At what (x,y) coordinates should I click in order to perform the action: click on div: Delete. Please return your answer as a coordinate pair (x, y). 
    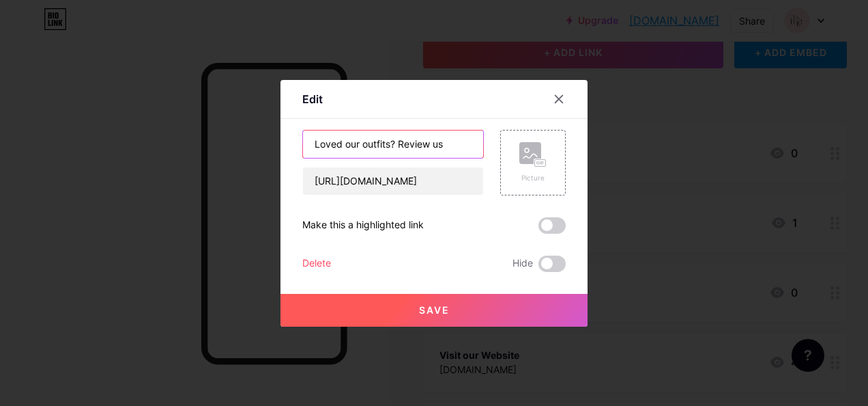
    Looking at the image, I should click on (317, 263).